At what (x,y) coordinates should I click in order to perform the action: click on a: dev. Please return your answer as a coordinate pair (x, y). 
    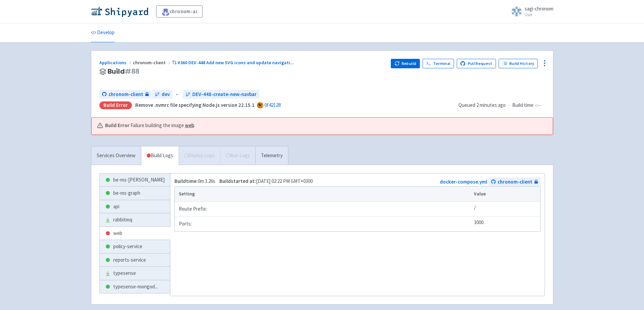
    Looking at the image, I should click on (162, 94).